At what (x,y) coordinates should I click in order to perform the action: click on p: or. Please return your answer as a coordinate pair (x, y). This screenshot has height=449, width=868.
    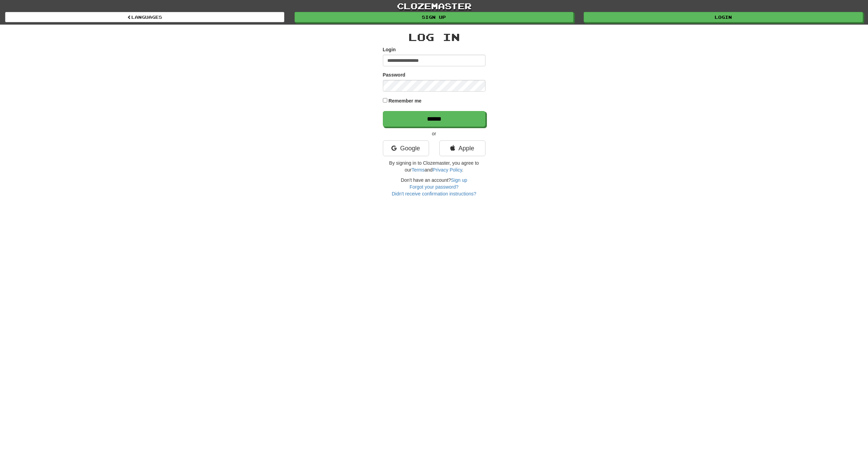
    Looking at the image, I should click on (434, 133).